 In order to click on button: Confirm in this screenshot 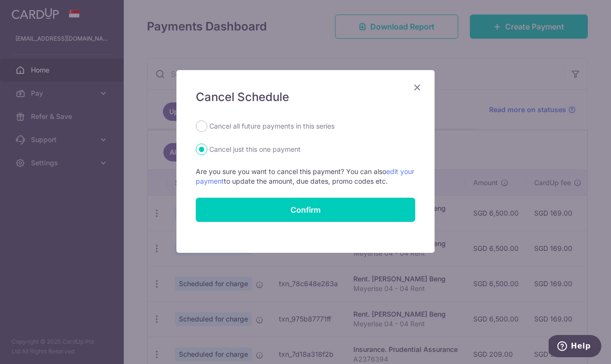, I will do `click(306, 210)`.